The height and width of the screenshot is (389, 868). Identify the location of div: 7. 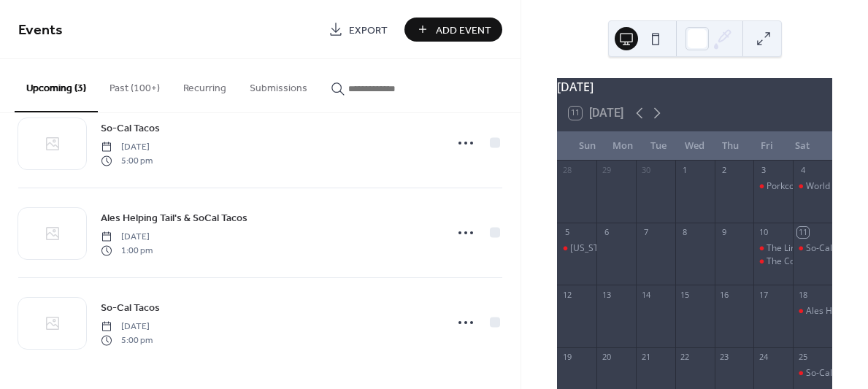
(645, 232).